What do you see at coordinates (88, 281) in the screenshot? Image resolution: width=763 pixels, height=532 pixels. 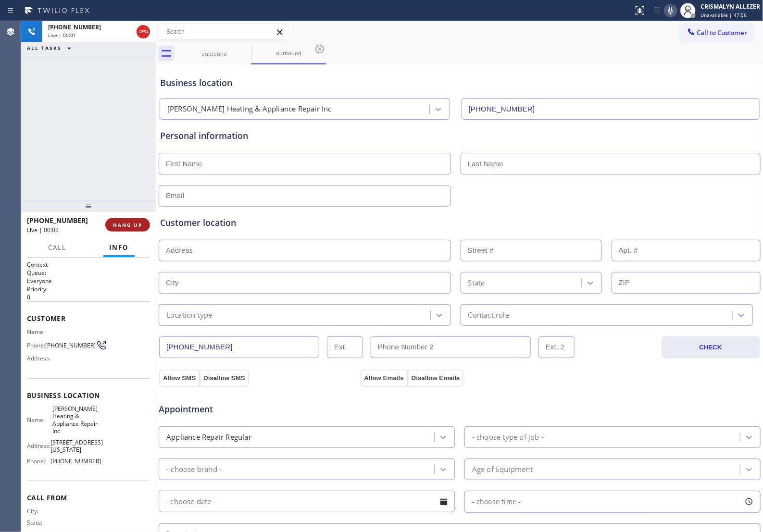 I see `p: Everyone` at bounding box center [88, 281].